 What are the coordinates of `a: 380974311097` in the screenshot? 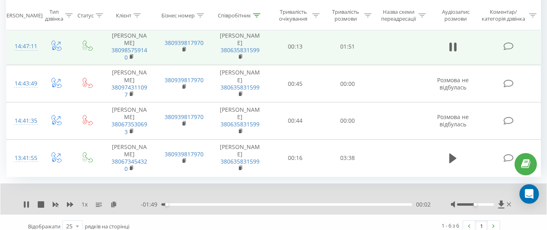 It's located at (129, 91).